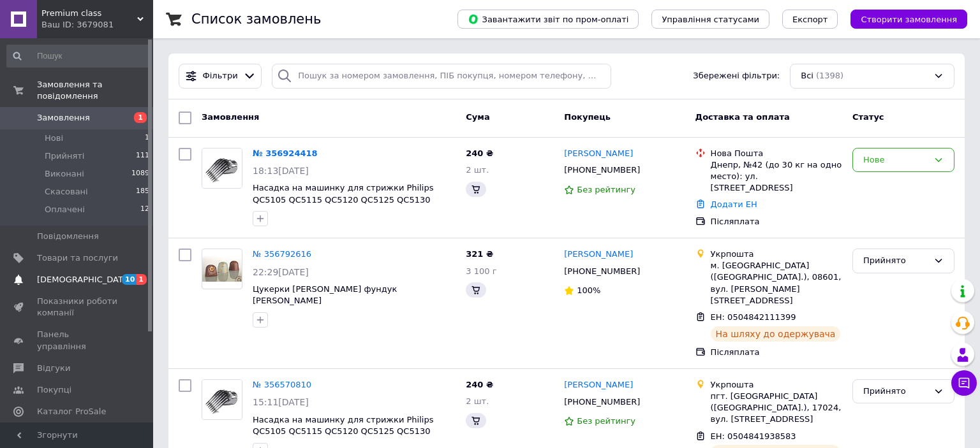 Image resolution: width=980 pixels, height=448 pixels. Describe the element at coordinates (479, 254) in the screenshot. I see `span: 321 ₴` at that location.